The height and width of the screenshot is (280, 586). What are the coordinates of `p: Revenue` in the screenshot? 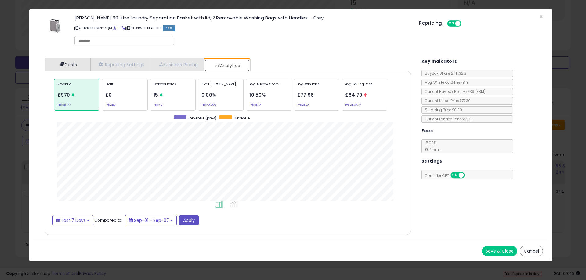 It's located at (77, 87).